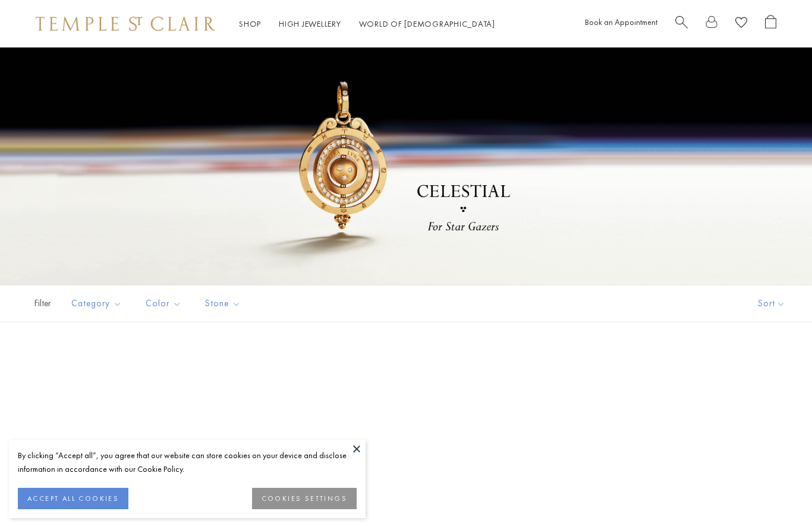 The image size is (812, 527). Describe the element at coordinates (187, 463) in the screenshot. I see `div: By clicking “Accept all”, you agree that our website can store cookies on your device and disclos...` at that location.